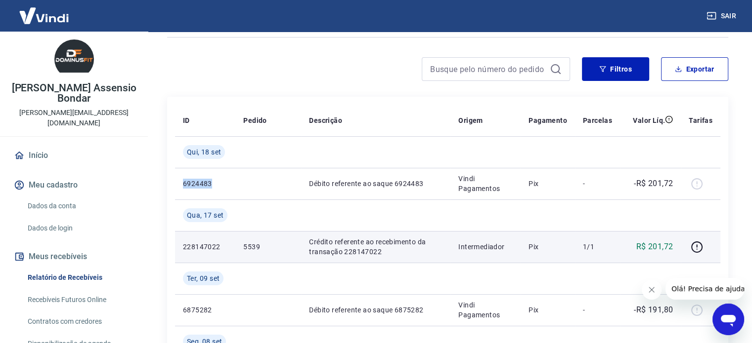 The image size is (752, 343). Describe the element at coordinates (80, 322) in the screenshot. I see `a: Contratos com credores` at that location.